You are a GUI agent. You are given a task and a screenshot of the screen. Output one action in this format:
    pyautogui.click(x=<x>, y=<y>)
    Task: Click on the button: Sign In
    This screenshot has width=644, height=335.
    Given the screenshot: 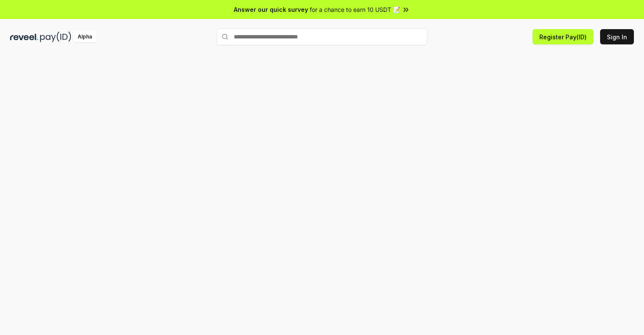 What is the action you would take?
    pyautogui.click(x=617, y=37)
    